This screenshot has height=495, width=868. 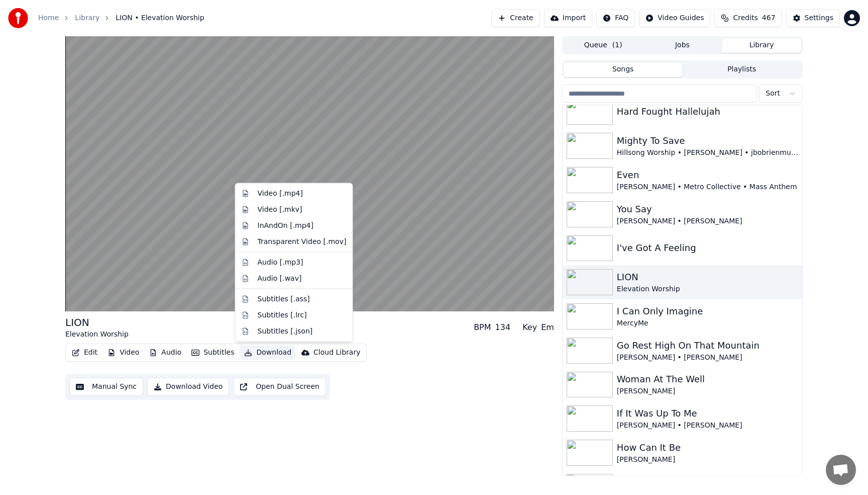 I want to click on div: Subtitles [.ass], so click(x=284, y=299).